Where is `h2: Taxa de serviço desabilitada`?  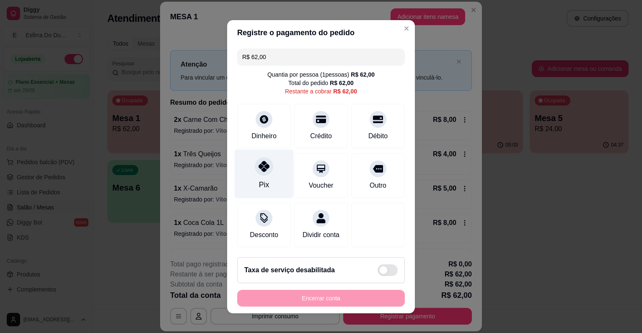
h2: Taxa de serviço desabilitada is located at coordinates (289, 270).